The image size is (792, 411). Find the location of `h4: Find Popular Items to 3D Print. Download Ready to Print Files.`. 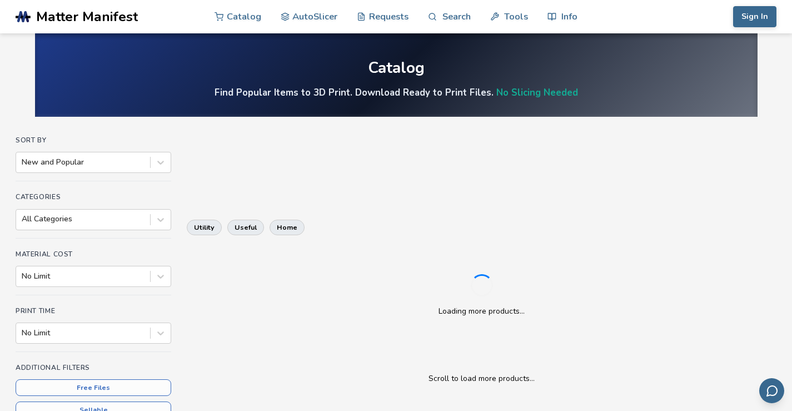

h4: Find Popular Items to 3D Print. Download Ready to Print Files. is located at coordinates (396, 92).